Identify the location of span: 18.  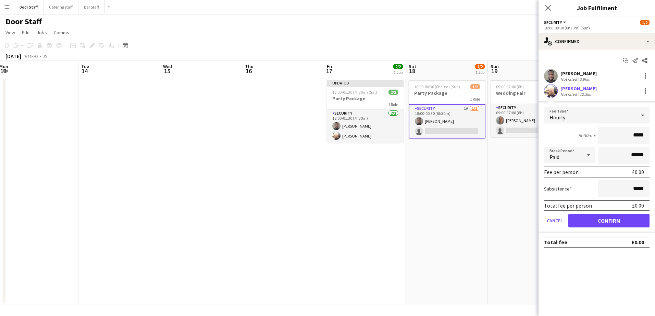
(412, 71).